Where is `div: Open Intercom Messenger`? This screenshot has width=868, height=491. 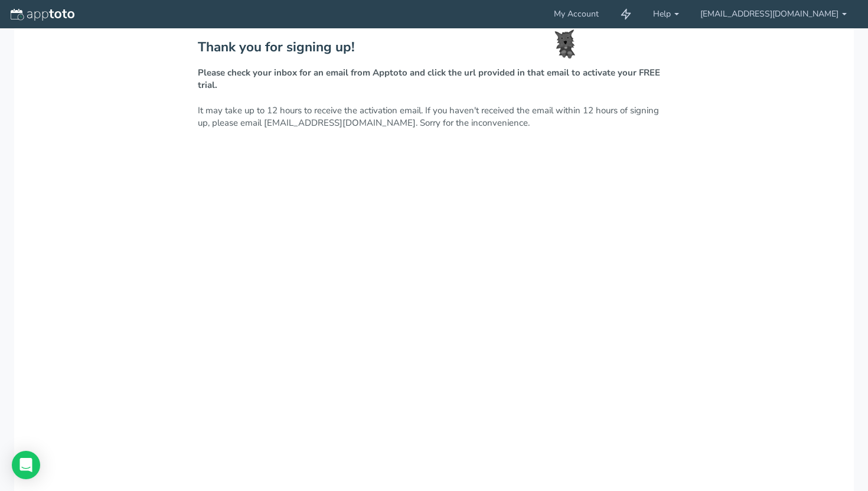
div: Open Intercom Messenger is located at coordinates (26, 465).